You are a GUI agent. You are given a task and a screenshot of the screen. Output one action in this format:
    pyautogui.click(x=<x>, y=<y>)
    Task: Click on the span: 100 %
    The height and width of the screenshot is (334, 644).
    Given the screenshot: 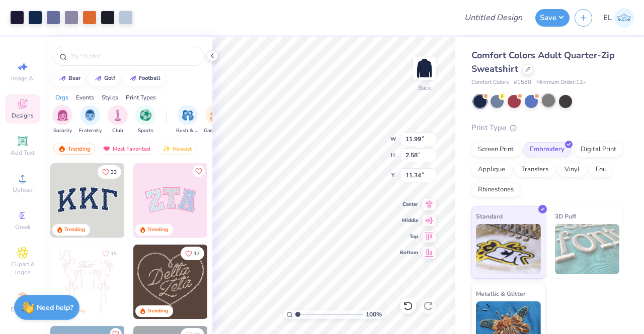 What is the action you would take?
    pyautogui.click(x=373, y=315)
    